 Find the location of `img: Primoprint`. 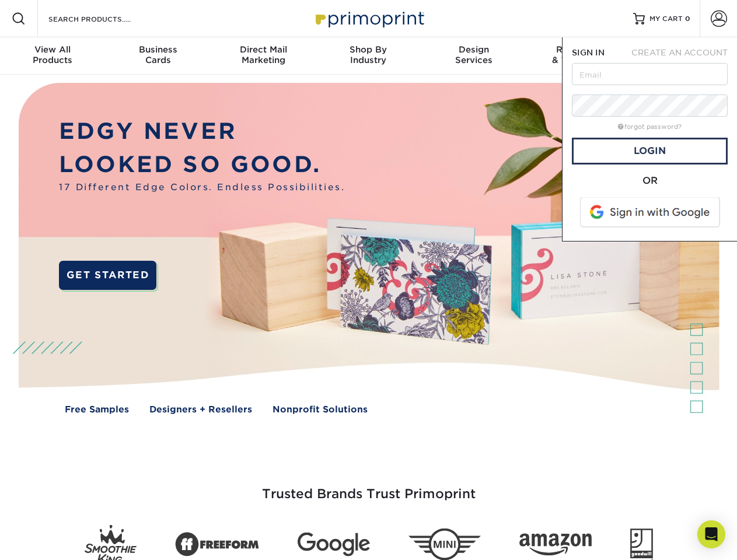

img: Primoprint is located at coordinates (369, 18).